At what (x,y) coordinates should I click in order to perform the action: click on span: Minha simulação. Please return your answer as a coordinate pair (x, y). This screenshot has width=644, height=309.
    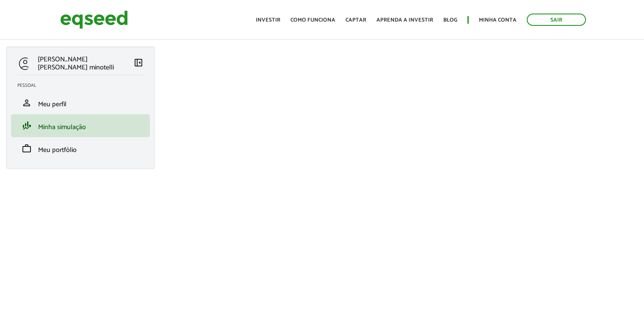
    Looking at the image, I should click on (62, 127).